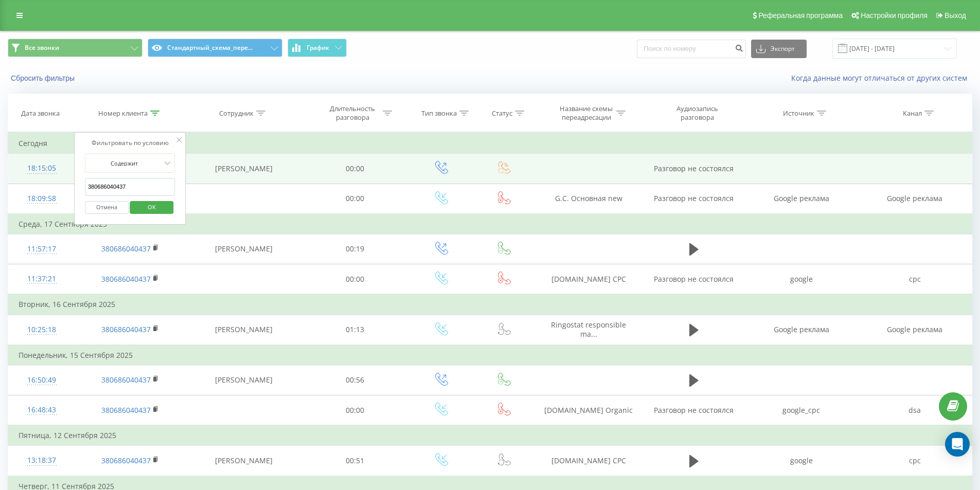 Image resolution: width=980 pixels, height=490 pixels. What do you see at coordinates (691, 49) in the screenshot?
I see `input: Поиск по номеру` at bounding box center [691, 49].